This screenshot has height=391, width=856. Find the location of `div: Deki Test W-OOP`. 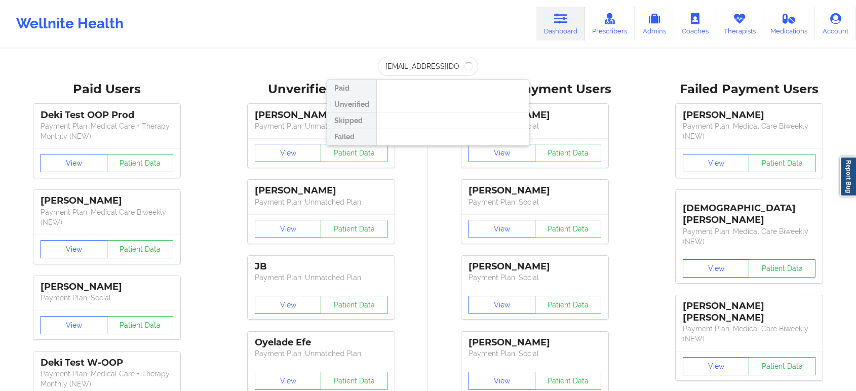

div: Deki Test W-OOP is located at coordinates (107, 363).